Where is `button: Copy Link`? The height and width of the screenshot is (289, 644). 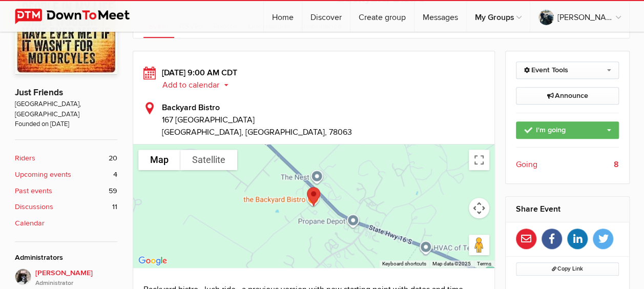 button: Copy Link is located at coordinates (567, 269).